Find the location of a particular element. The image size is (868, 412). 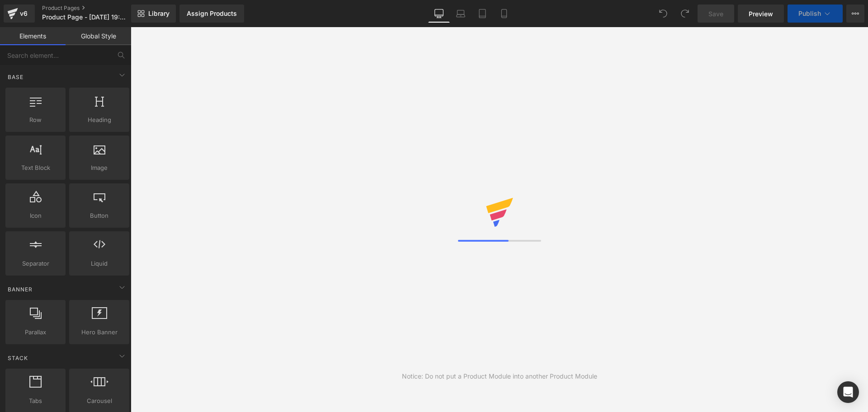

span: Stack is located at coordinates (18, 358).